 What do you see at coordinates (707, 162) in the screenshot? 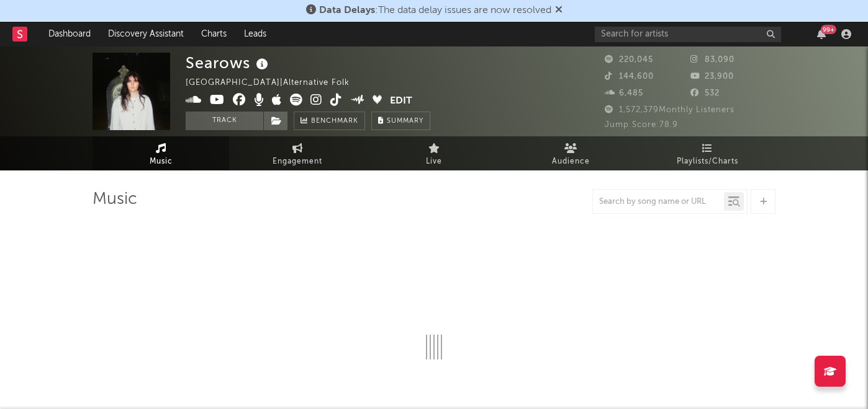
I see `span: Playlists/Charts` at bounding box center [707, 162].